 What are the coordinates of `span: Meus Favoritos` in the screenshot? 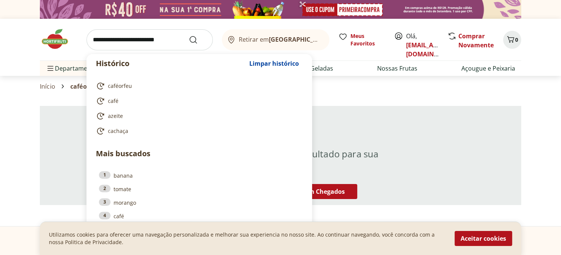 It's located at (368, 40).